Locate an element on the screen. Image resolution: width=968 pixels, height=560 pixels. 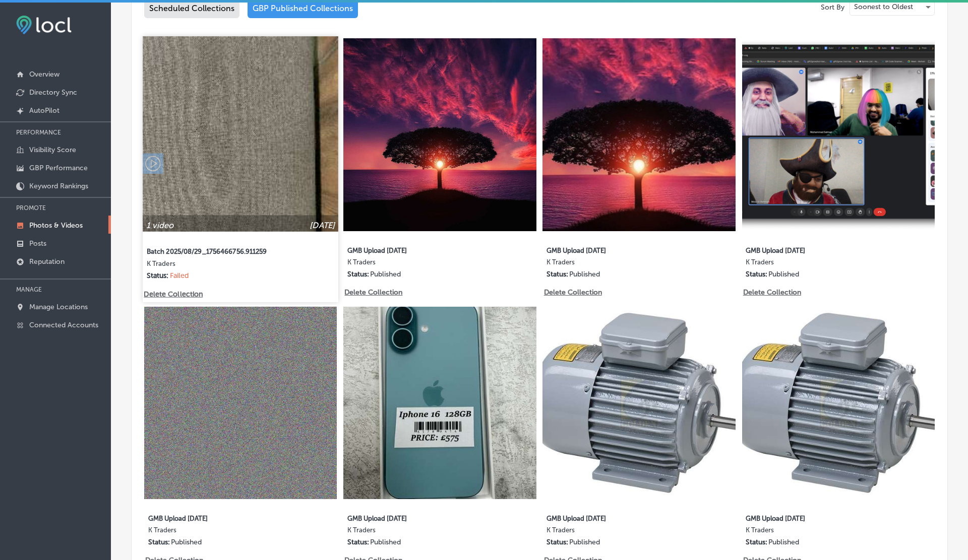
p: Failed is located at coordinates (179, 276).